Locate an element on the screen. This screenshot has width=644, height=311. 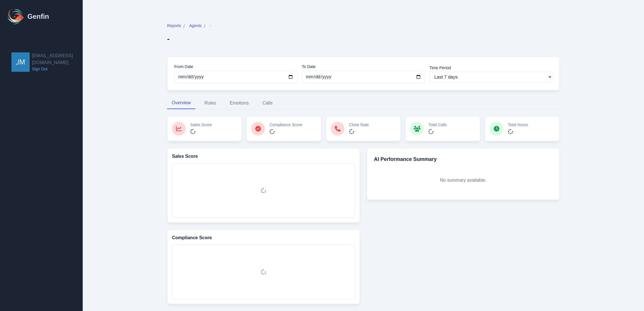
h1: Genfin is located at coordinates (38, 16).